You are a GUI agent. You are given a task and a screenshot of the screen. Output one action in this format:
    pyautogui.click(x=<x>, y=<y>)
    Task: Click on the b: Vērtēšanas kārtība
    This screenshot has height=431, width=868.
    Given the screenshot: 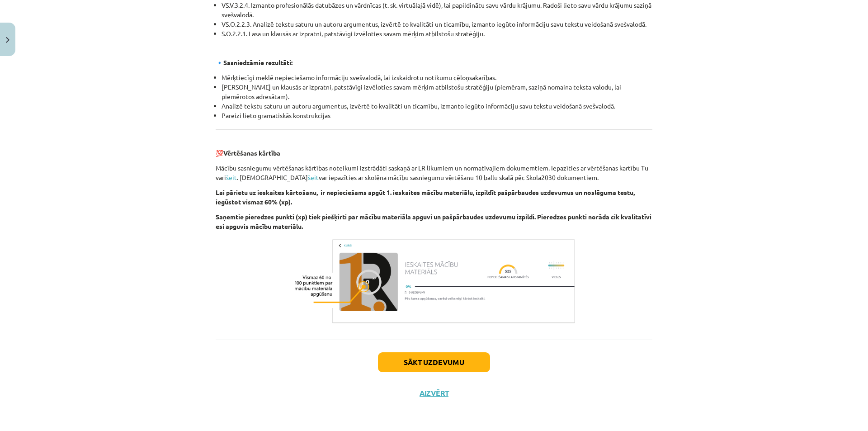 What is the action you would take?
    pyautogui.click(x=252, y=153)
    